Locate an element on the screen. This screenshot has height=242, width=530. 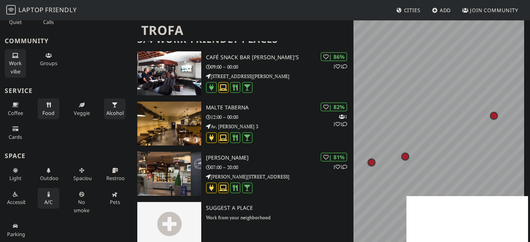
button: Groups is located at coordinates (48, 59).